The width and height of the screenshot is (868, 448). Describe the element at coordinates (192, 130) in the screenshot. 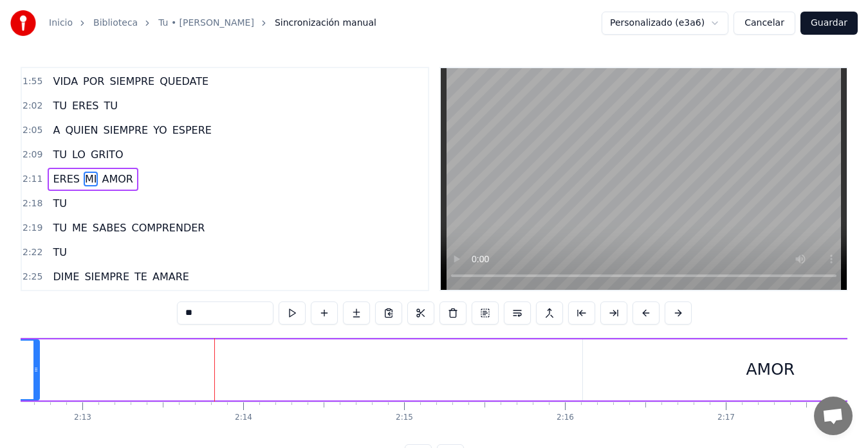

I see `span: ESPERE` at that location.